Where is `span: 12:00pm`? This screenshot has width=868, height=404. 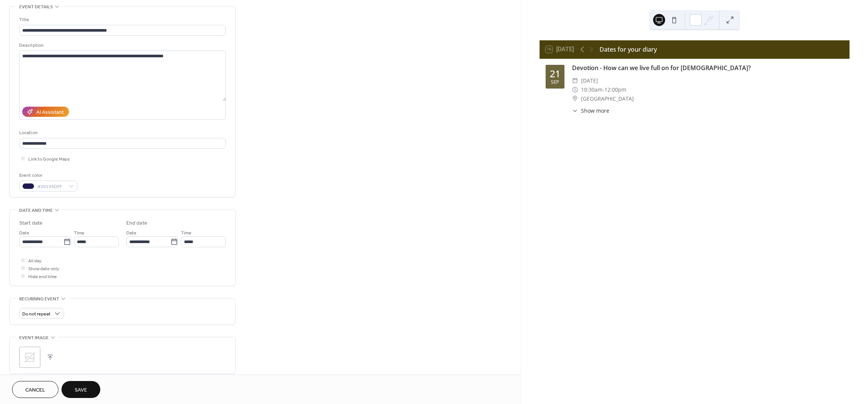
span: 12:00pm is located at coordinates (615, 89).